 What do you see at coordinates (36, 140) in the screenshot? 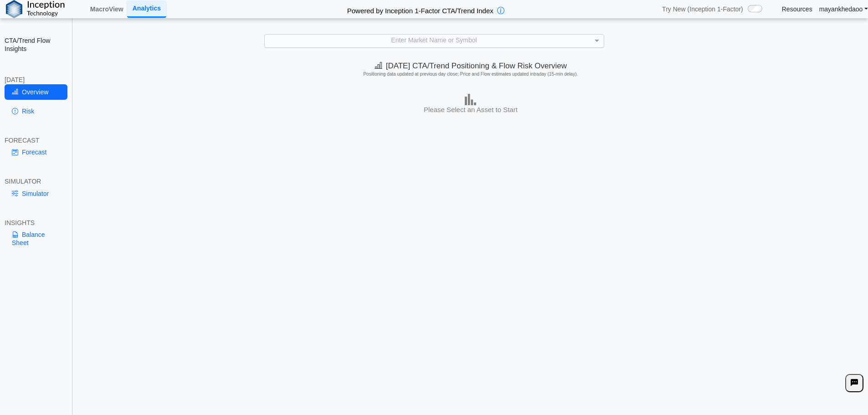
I see `div: FORECAST` at bounding box center [36, 140].